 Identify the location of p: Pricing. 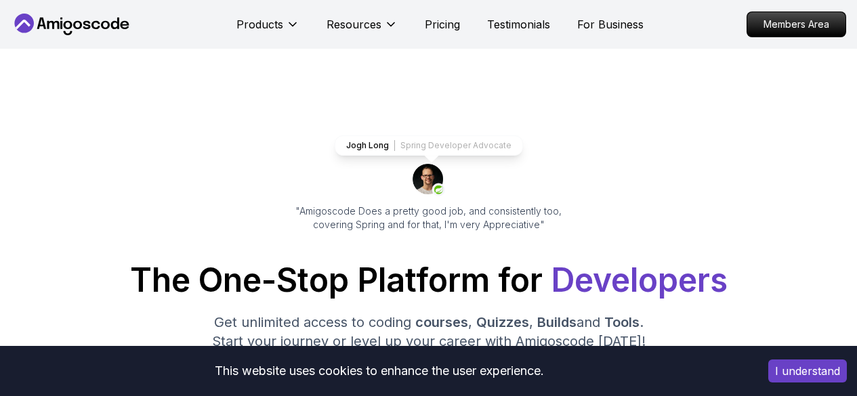
(443, 24).